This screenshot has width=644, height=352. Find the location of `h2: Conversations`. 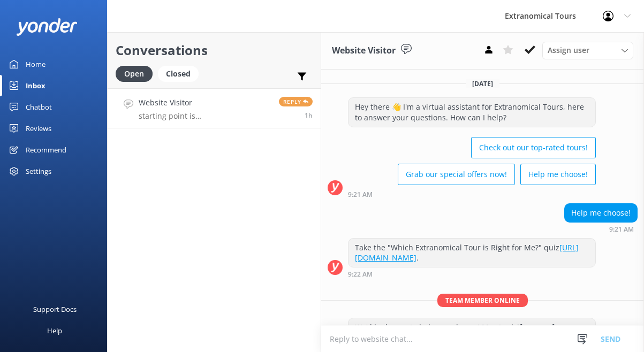

h2: Conversations is located at coordinates (214, 50).